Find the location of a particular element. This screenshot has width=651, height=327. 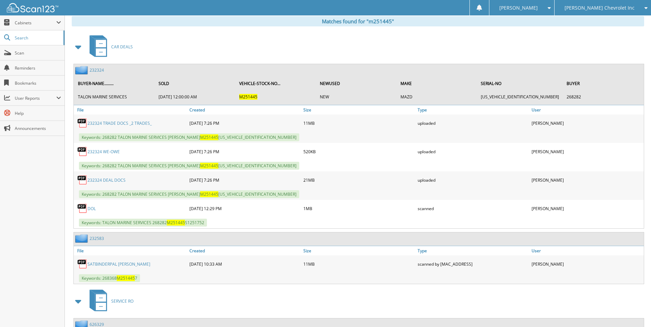

a: DOL is located at coordinates (92, 209).